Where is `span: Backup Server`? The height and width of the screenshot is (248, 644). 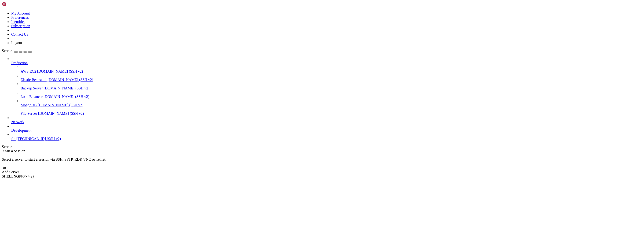 span: Backup Server is located at coordinates (32, 88).